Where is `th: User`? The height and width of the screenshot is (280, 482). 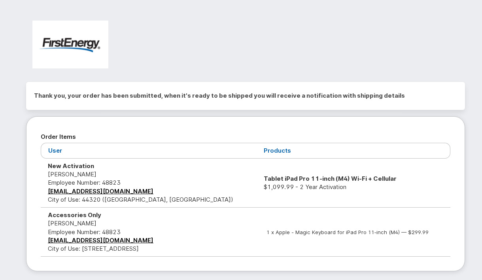
th: User is located at coordinates (149, 150).